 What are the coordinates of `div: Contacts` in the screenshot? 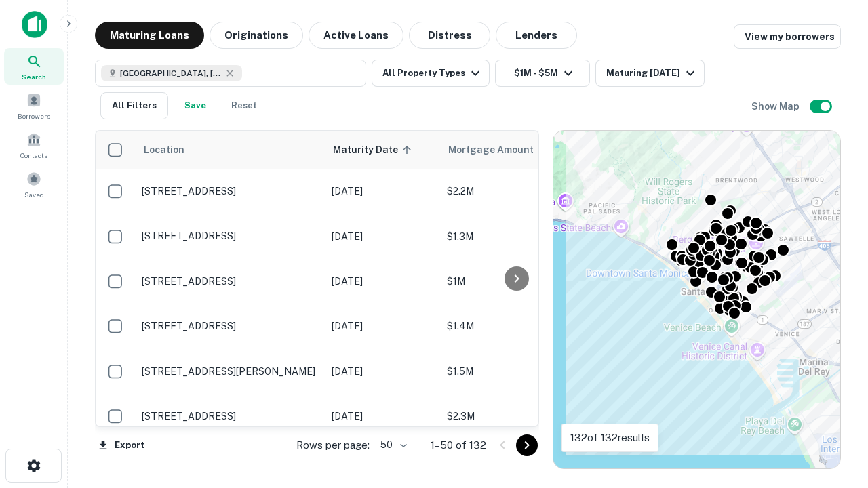 It's located at (34, 145).